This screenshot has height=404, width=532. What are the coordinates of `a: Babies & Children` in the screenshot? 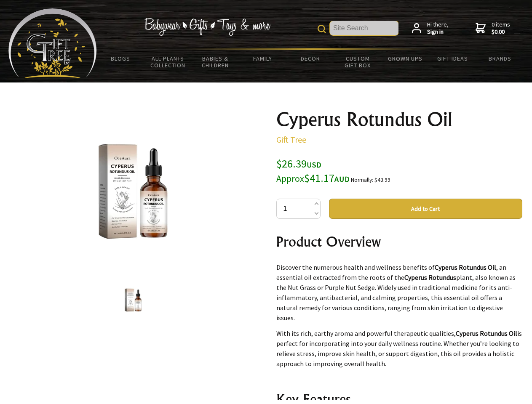 It's located at (215, 62).